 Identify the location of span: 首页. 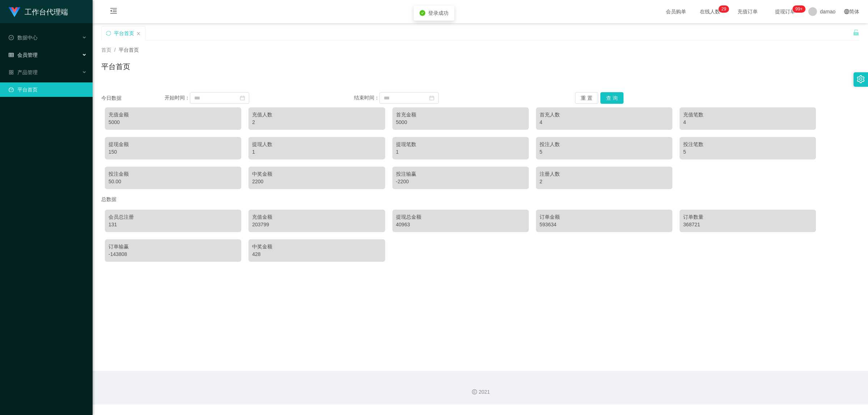
(107, 50).